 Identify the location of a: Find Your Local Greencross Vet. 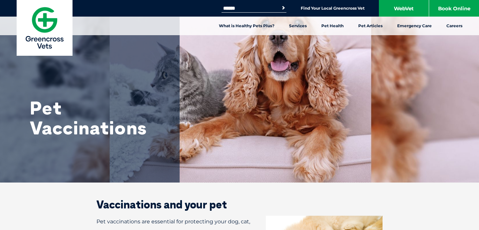
(332, 8).